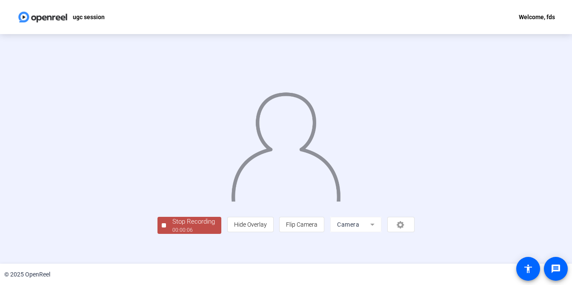 The width and height of the screenshot is (572, 285). Describe the element at coordinates (302, 224) in the screenshot. I see `span: Flip Camera` at that location.